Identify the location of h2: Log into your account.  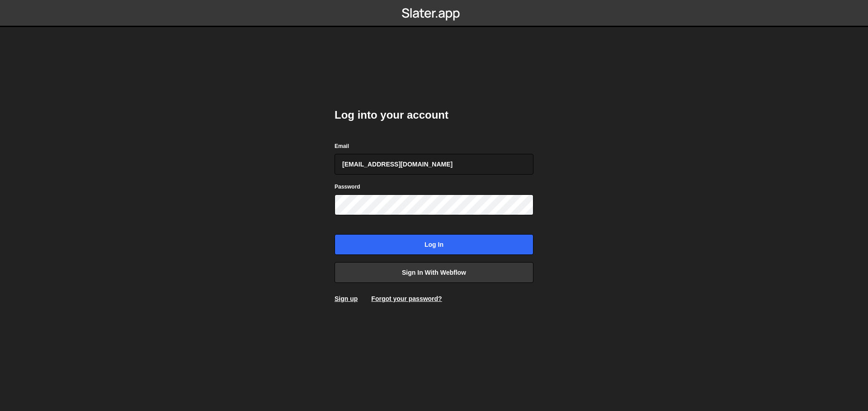
(434, 115).